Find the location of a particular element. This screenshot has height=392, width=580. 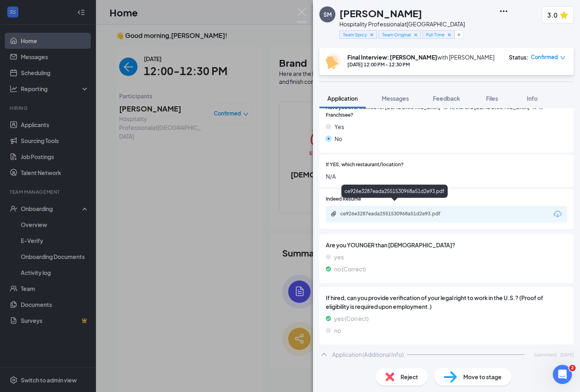

span: Team Original is located at coordinates (397, 34).